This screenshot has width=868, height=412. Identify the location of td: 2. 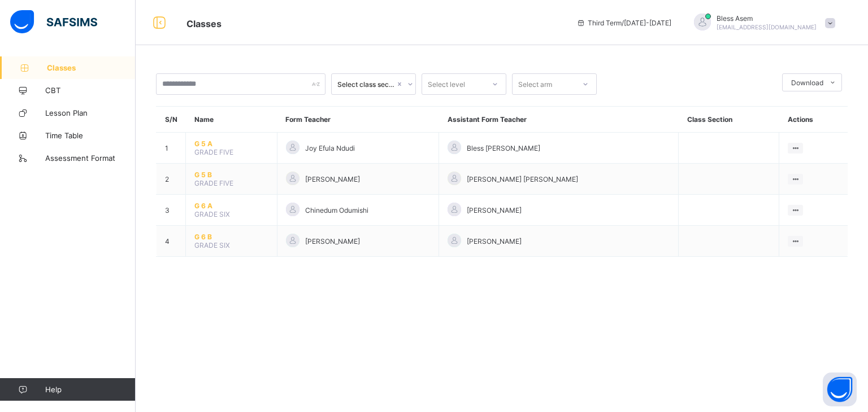
(172, 179).